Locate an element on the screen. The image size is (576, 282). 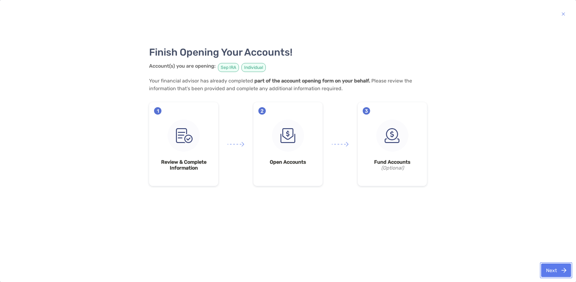
span: 2 is located at coordinates (262, 111).